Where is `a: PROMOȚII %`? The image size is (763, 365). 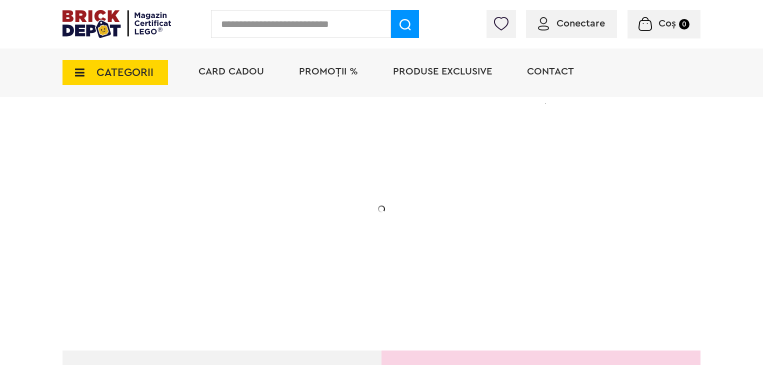
a: PROMOȚII % is located at coordinates (329, 72).